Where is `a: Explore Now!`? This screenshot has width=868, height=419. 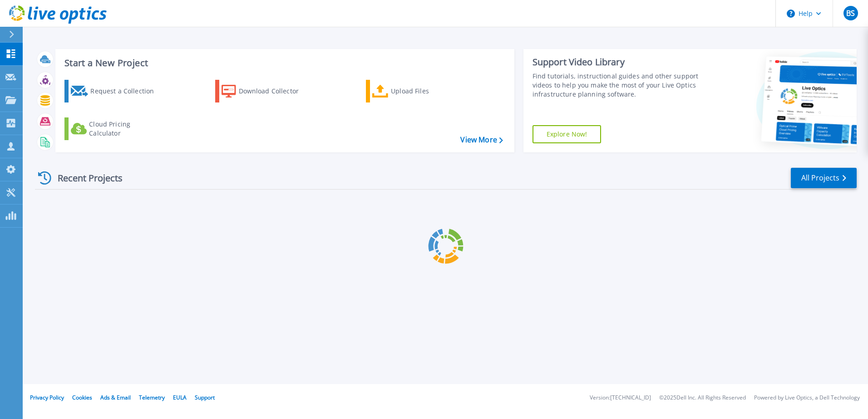
a: Explore Now! is located at coordinates (566, 134).